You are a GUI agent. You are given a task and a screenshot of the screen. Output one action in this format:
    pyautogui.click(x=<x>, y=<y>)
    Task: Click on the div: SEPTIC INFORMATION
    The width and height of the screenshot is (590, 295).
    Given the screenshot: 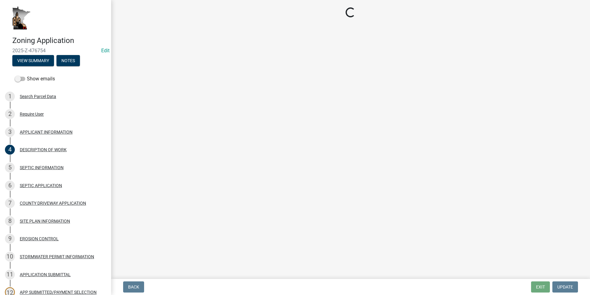 What is the action you would take?
    pyautogui.click(x=42, y=167)
    